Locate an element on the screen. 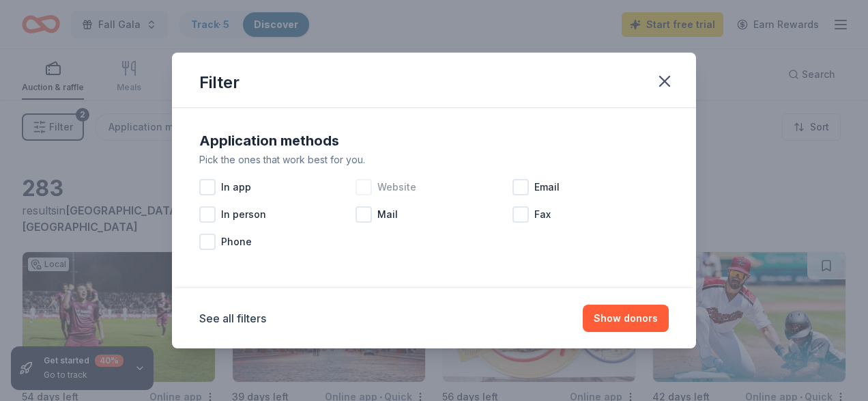 The image size is (868, 401). span: Fax is located at coordinates (542, 215).